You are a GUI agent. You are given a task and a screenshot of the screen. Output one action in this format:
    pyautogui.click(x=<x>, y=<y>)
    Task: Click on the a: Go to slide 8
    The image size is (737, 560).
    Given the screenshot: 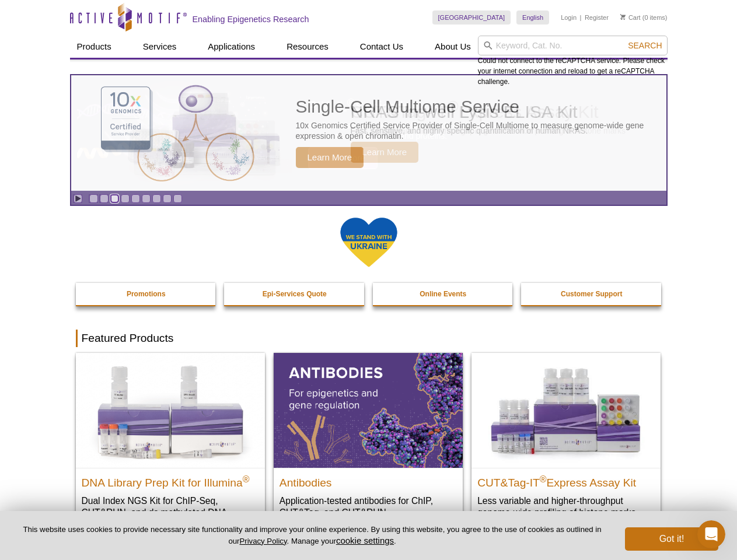 What is the action you would take?
    pyautogui.click(x=167, y=198)
    